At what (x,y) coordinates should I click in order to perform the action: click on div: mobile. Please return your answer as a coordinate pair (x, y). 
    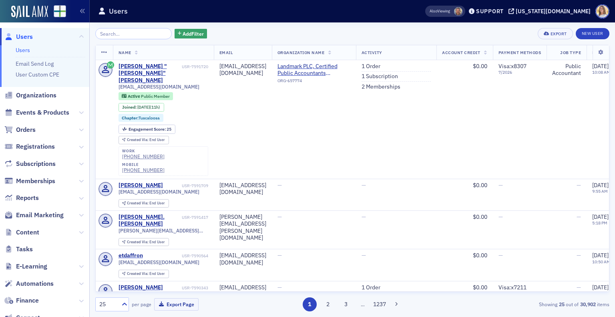
    Looking at the image, I should click on (143, 164).